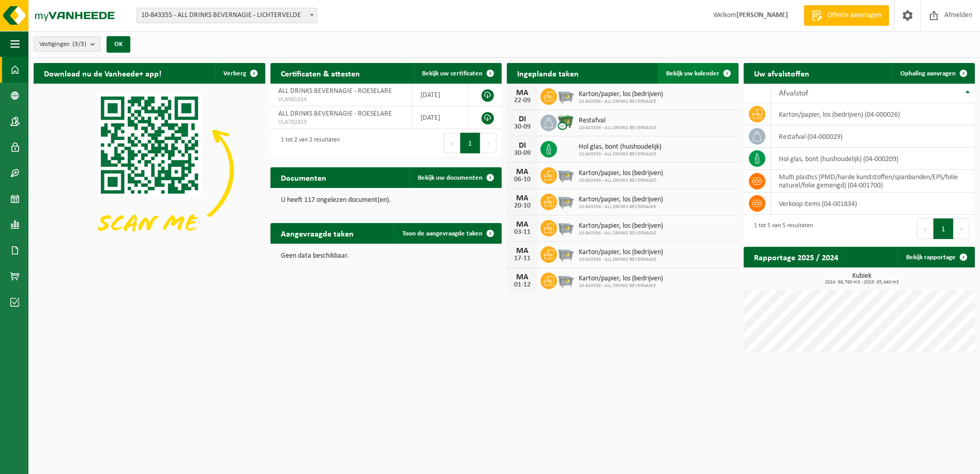 This screenshot has width=980, height=474. I want to click on div: 03-11, so click(522, 233).